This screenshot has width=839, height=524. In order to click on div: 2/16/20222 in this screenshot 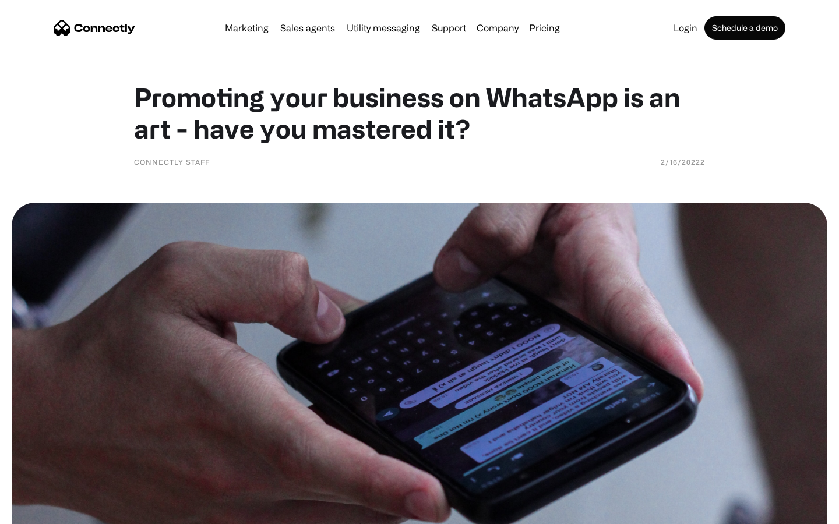, I will do `click(683, 162)`.